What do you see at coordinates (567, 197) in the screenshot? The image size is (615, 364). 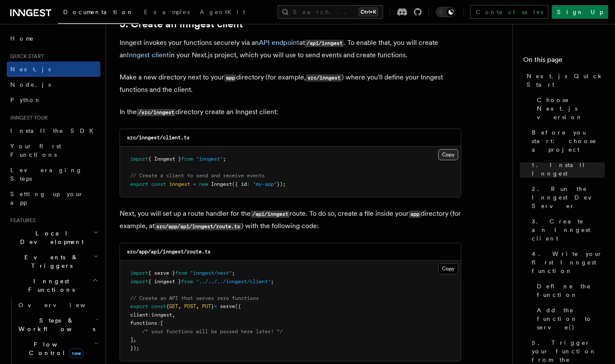 I see `a: 2. Run the Inngest Dev Server` at bounding box center [567, 197].